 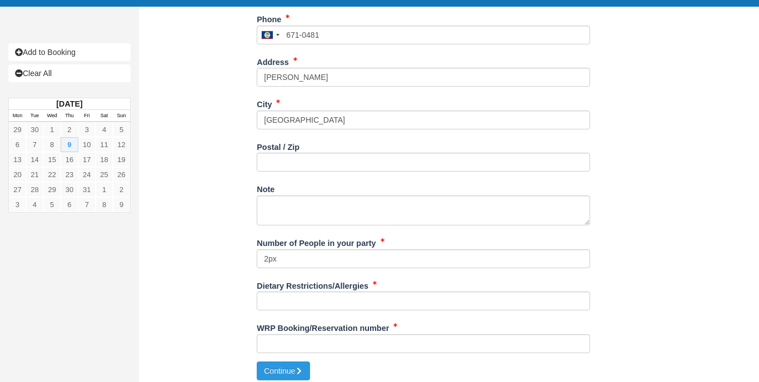 What do you see at coordinates (52, 174) in the screenshot?
I see `a: 22` at bounding box center [52, 174].